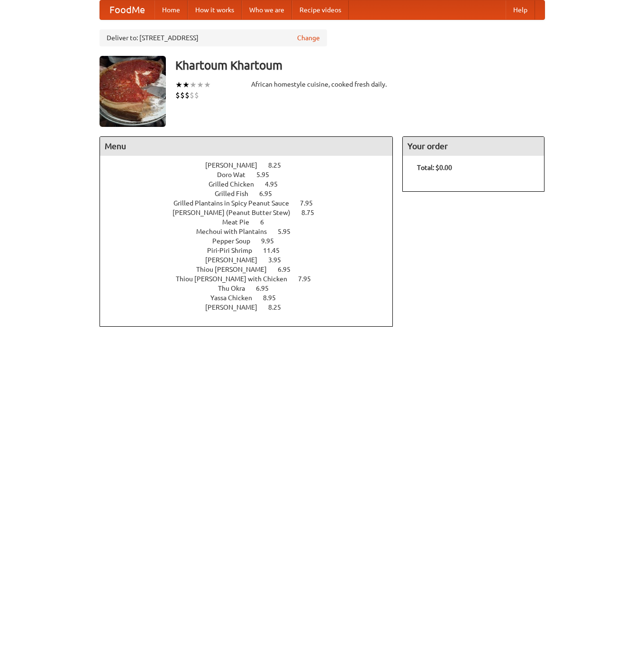 The width and height of the screenshot is (644, 670). What do you see at coordinates (240, 222) in the screenshot?
I see `span: Meat Pie` at bounding box center [240, 222].